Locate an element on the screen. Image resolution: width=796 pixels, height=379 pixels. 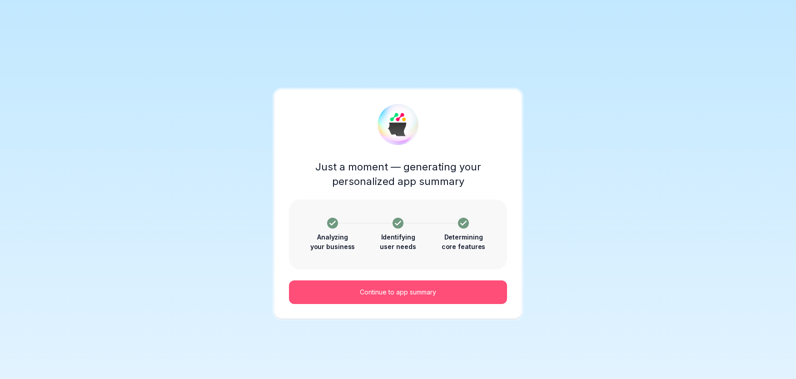
p: Just a moment — generating your personalized app summary is located at coordinates (398, 174).